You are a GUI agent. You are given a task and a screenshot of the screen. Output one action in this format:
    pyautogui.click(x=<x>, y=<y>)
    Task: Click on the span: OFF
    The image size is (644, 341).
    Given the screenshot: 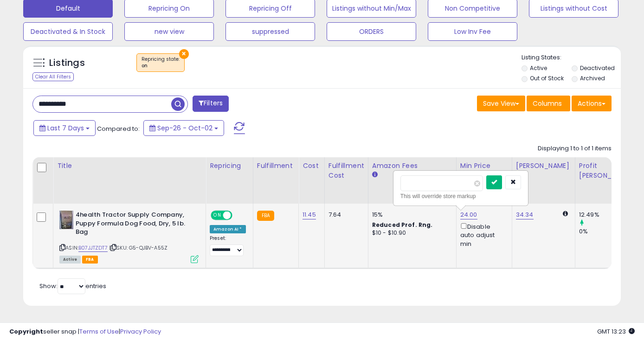 What is the action you would take?
    pyautogui.click(x=239, y=216)
    